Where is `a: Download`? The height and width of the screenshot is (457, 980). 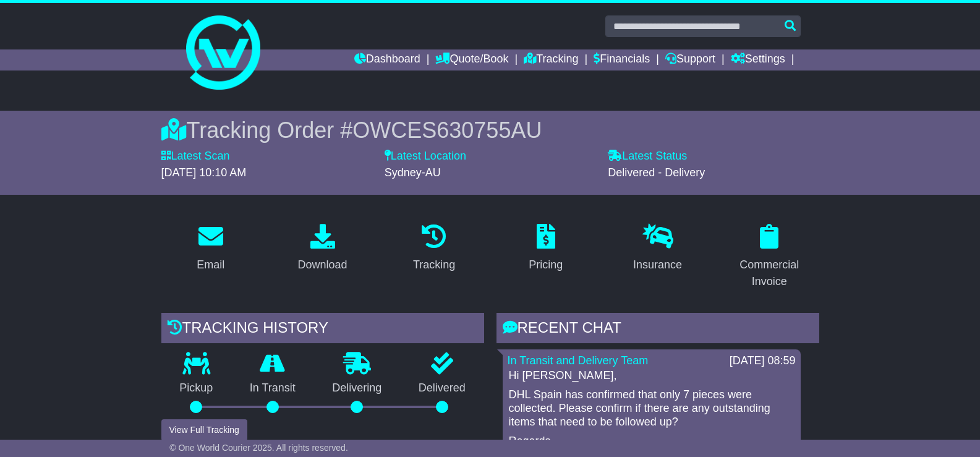 a: Download is located at coordinates (322, 249).